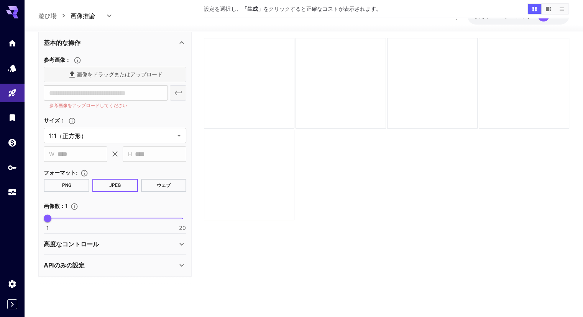  Describe the element at coordinates (562, 9) in the screenshot. I see `button: メディアをリスト表示で表示する` at that location.